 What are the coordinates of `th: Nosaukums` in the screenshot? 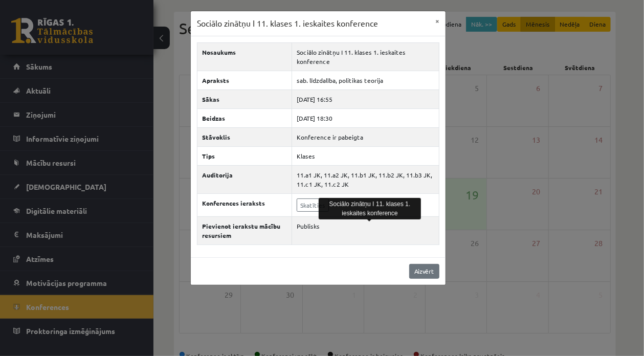 It's located at (244, 56).